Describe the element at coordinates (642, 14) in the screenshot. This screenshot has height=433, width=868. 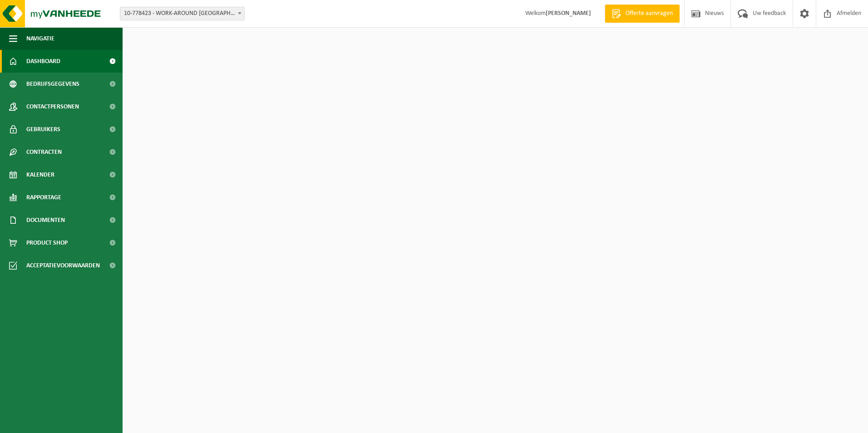
I see `a: Offerte aanvragen` at that location.